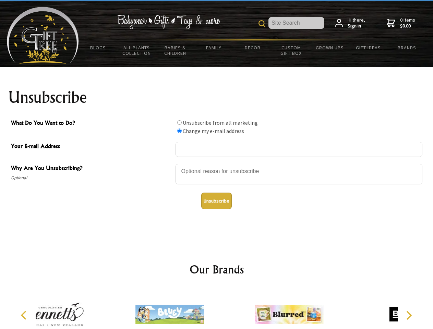  What do you see at coordinates (401, 23) in the screenshot?
I see `a: 0 items$0.00` at bounding box center [401, 23].